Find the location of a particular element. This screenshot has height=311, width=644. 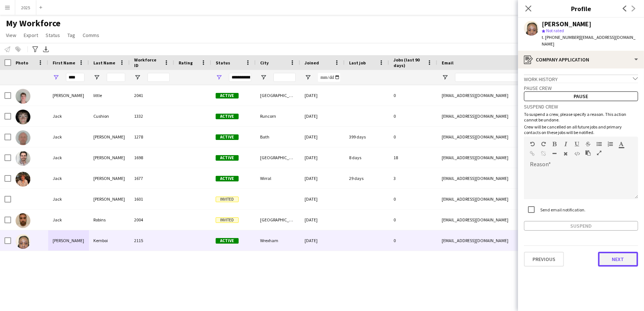

span: View is located at coordinates (11, 35).